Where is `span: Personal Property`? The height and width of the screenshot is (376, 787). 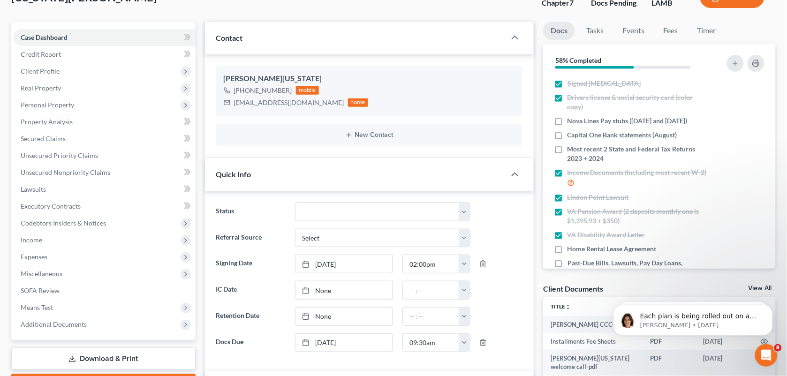 span: Personal Property is located at coordinates (47, 105).